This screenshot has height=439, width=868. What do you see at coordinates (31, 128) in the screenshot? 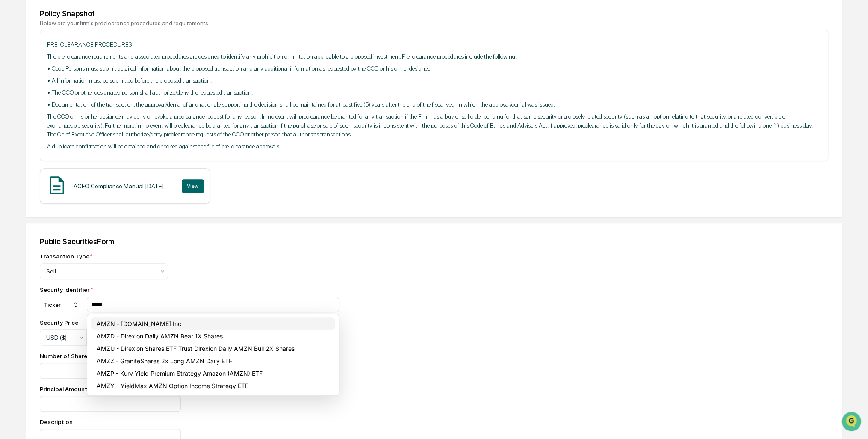
I see `a: 🔎Data Lookup` at bounding box center [31, 128].